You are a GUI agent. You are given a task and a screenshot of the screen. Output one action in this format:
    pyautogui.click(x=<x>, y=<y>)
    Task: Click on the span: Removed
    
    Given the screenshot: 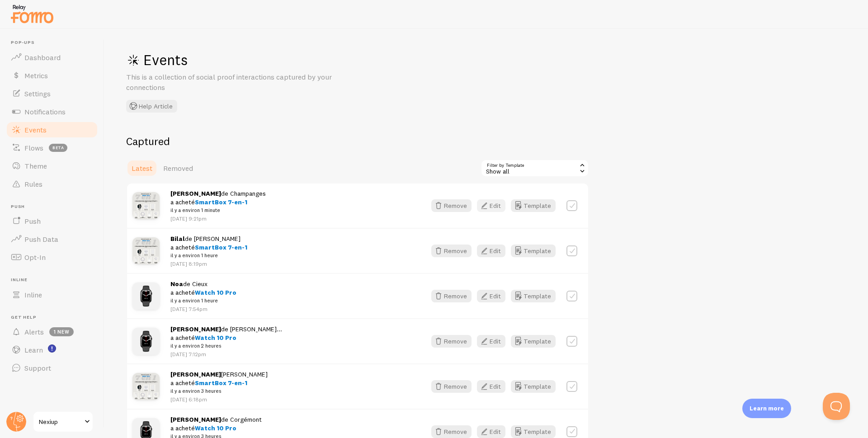 What is the action you would take?
    pyautogui.click(x=178, y=168)
    